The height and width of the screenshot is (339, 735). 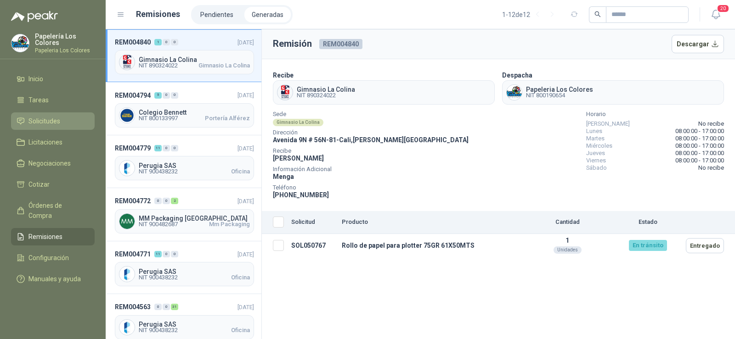 I want to click on span: Portería Alférez, so click(x=227, y=119).